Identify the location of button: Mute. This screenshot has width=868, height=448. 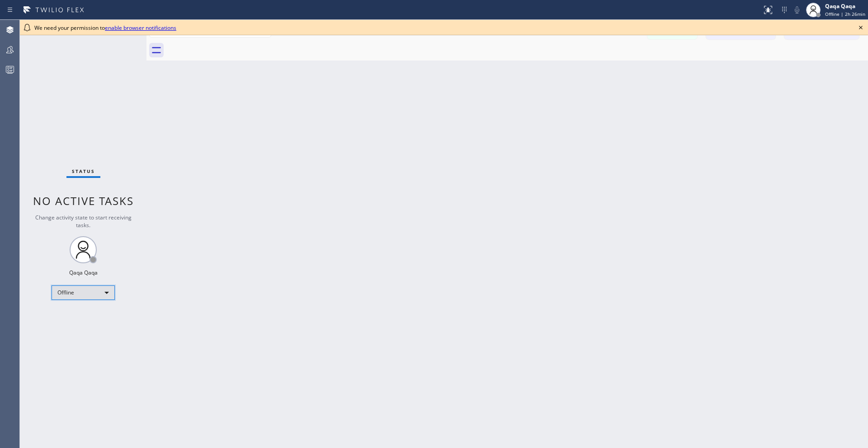
(797, 10).